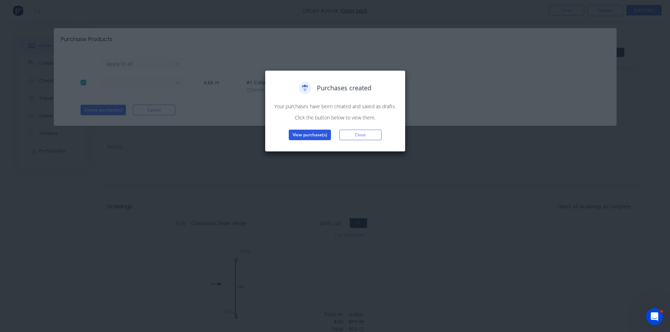 This screenshot has height=332, width=670. Describe the element at coordinates (344, 88) in the screenshot. I see `span: Purchases created` at that location.